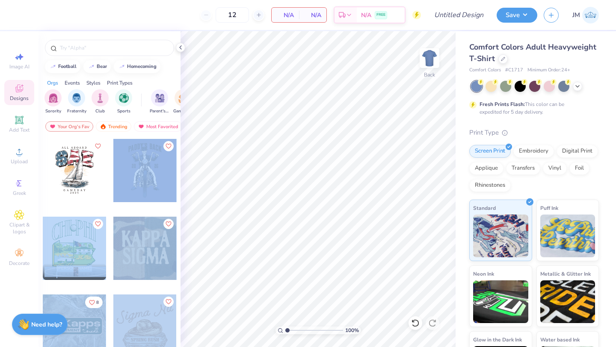 Image resolution: width=616 pixels, height=347 pixels. What do you see at coordinates (19, 130) in the screenshot?
I see `span: Add Text` at bounding box center [19, 130].